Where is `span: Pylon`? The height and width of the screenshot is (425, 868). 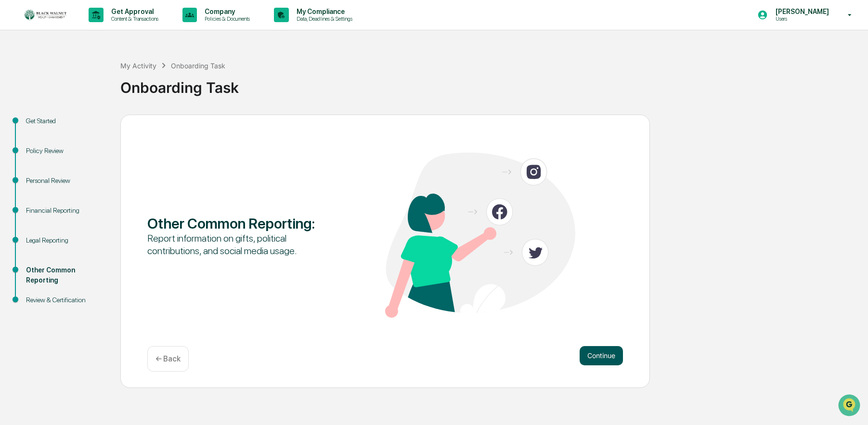
span: Pylon is located at coordinates (106, 167).